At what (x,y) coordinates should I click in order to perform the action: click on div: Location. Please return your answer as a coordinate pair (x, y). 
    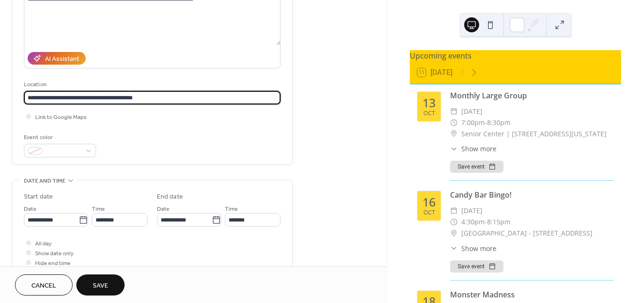
    Looking at the image, I should click on (151, 84).